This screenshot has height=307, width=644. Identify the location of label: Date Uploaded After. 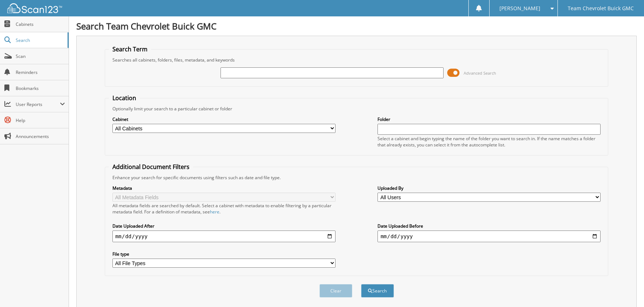
(224, 226).